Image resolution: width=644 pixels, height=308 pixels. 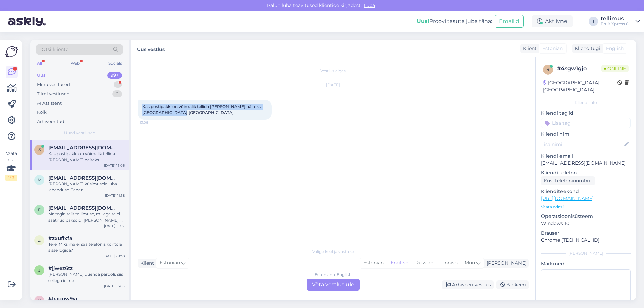 What do you see at coordinates (39, 210) in the screenshot?
I see `span: e` at bounding box center [39, 210].